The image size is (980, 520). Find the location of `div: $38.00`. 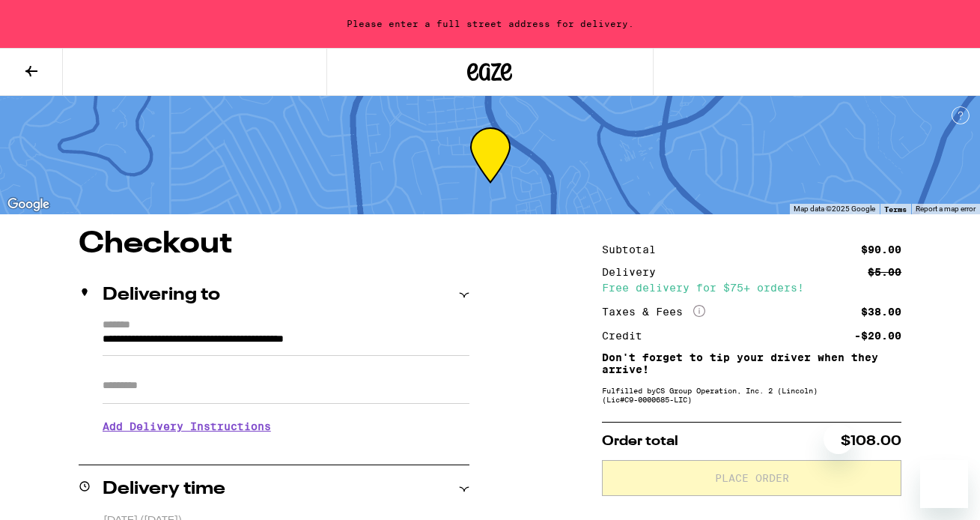

div: $38.00 is located at coordinates (881, 312).